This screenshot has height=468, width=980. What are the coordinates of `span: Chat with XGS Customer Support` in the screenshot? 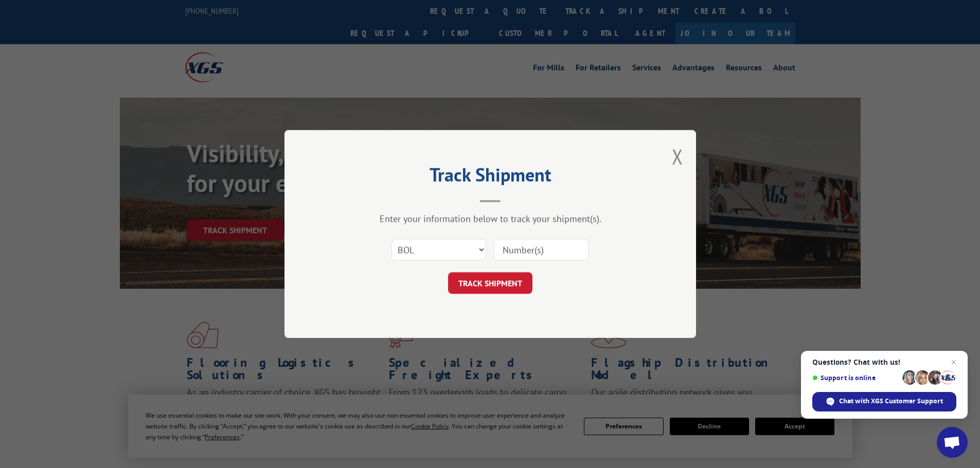 It's located at (891, 401).